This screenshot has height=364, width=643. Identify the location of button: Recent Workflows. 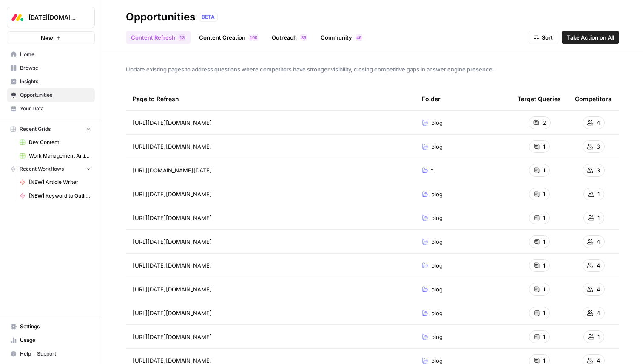
(51, 169).